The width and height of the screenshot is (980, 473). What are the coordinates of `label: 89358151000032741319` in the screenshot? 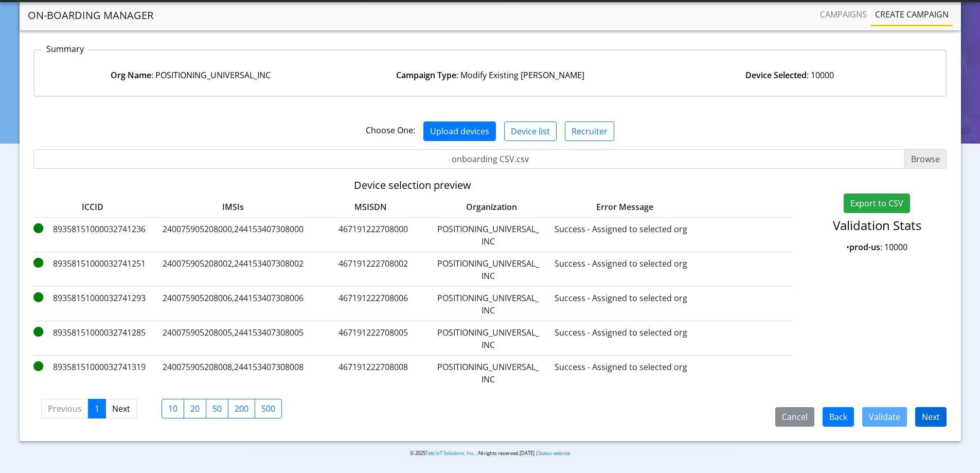 It's located at (93, 373).